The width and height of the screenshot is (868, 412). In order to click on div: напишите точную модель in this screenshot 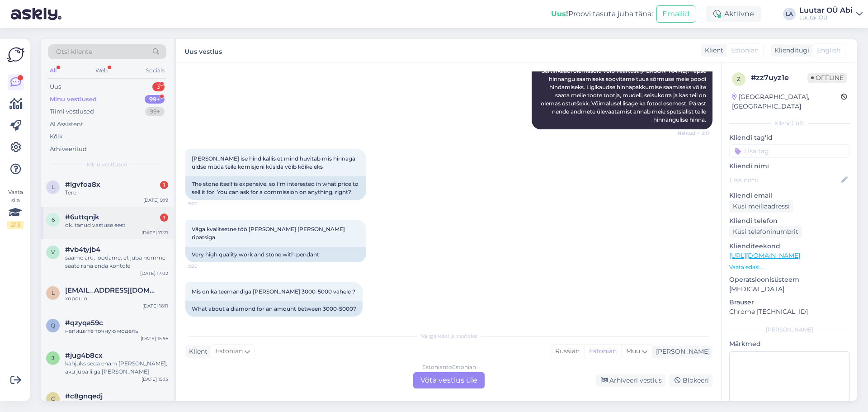, I will do `click(117, 331)`.